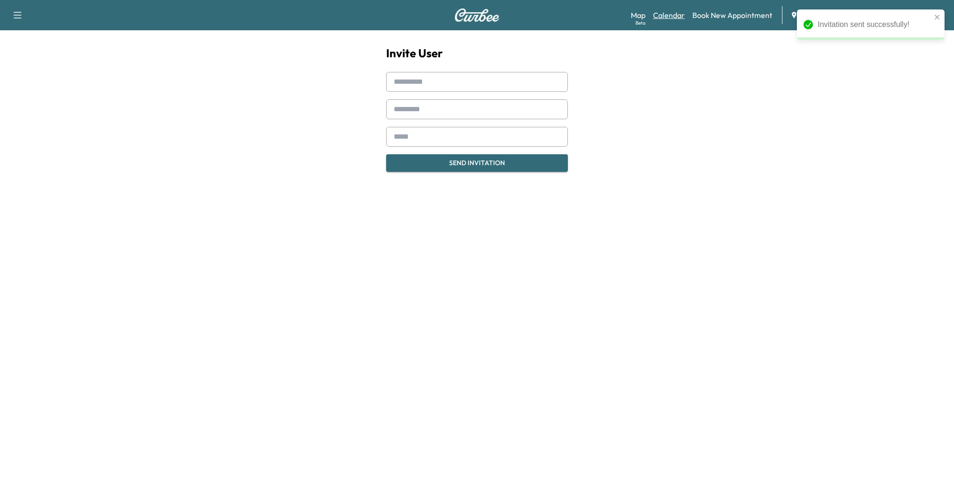  Describe the element at coordinates (638, 15) in the screenshot. I see `a: MapBeta` at that location.